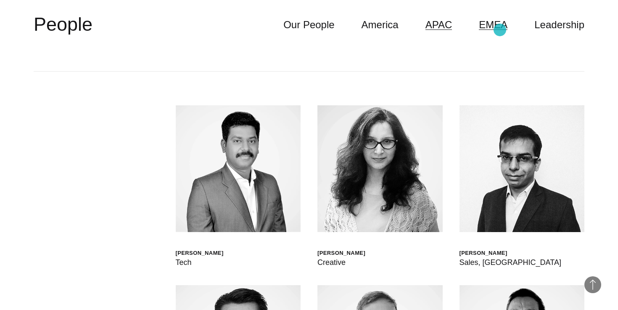 The width and height of the screenshot is (618, 310). What do you see at coordinates (593, 284) in the screenshot?
I see `button: Back to Top` at bounding box center [593, 284].